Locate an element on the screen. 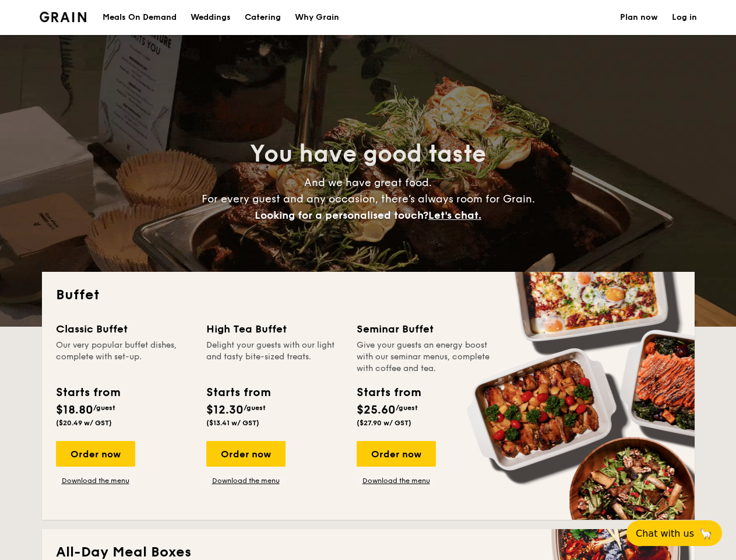 The height and width of the screenshot is (560, 736). span: ($13.41 w/ GST) is located at coordinates (233, 423).